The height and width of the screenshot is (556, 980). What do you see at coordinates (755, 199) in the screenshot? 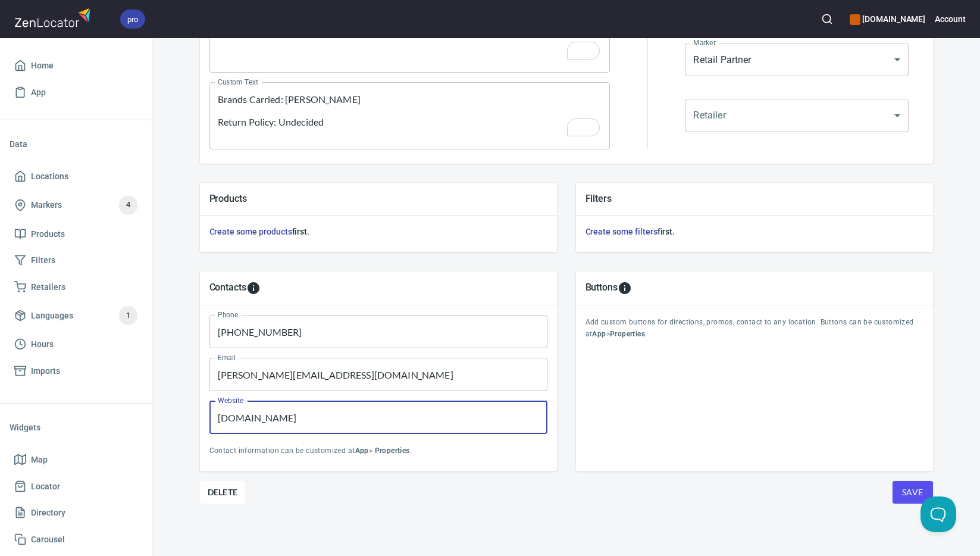
I see `h5: Filters` at bounding box center [755, 199].